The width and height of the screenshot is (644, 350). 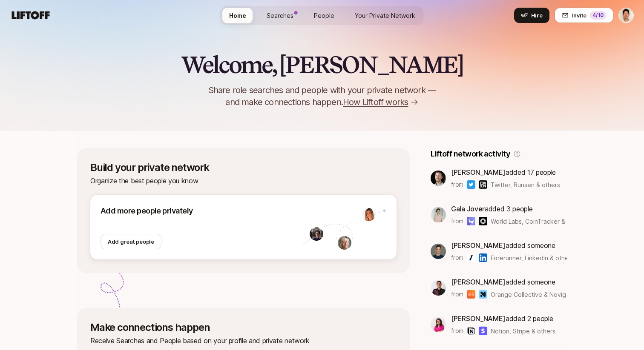 What do you see at coordinates (471, 221) in the screenshot?
I see `img: World Labs` at bounding box center [471, 221].